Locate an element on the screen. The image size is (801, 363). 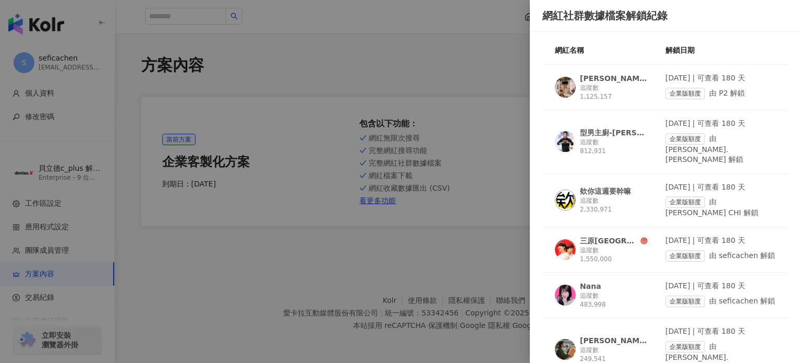
div: 追蹤數 1,550,000 is located at coordinates (614, 255).